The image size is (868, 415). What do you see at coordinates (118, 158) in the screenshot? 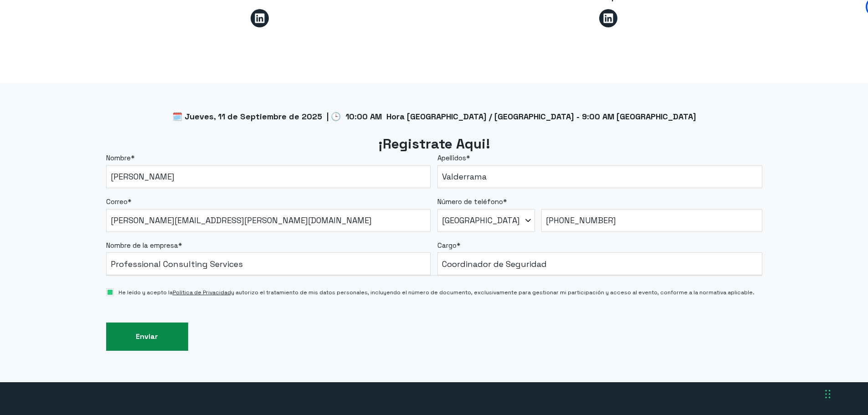
I see `span: Nombre` at bounding box center [118, 158].